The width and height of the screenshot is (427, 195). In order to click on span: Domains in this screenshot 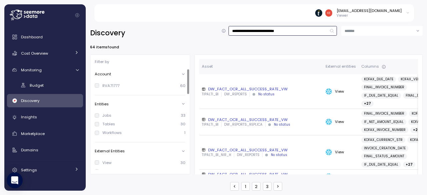, I will do `click(30, 150)`.